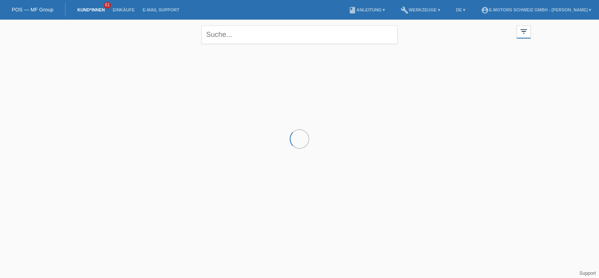 The image size is (599, 278). What do you see at coordinates (405, 10) in the screenshot?
I see `i: build` at bounding box center [405, 10].